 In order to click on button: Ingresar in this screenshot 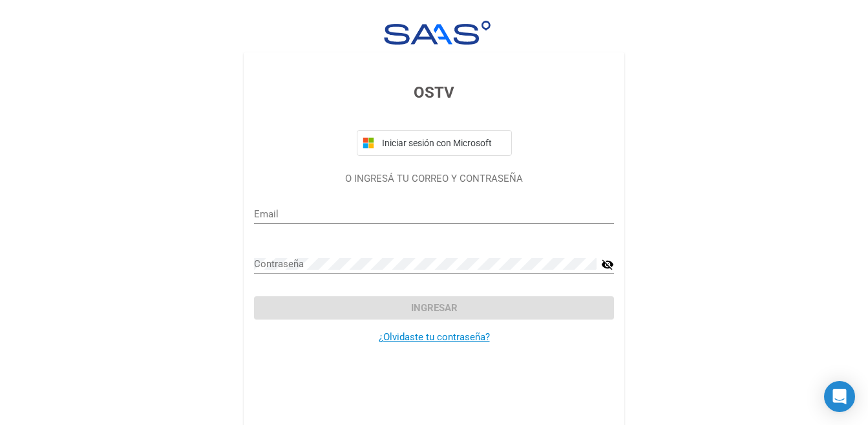, I will do `click(434, 308)`.